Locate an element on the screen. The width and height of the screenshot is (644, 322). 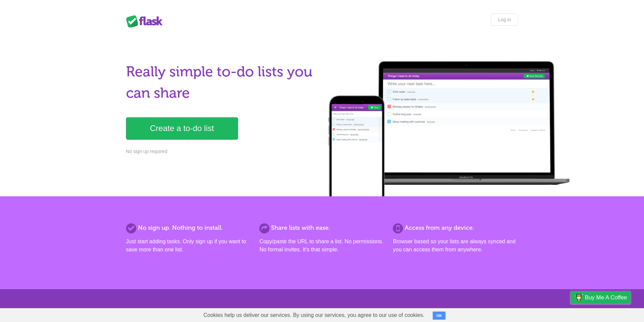
div: Flask Lists is located at coordinates (146, 21).